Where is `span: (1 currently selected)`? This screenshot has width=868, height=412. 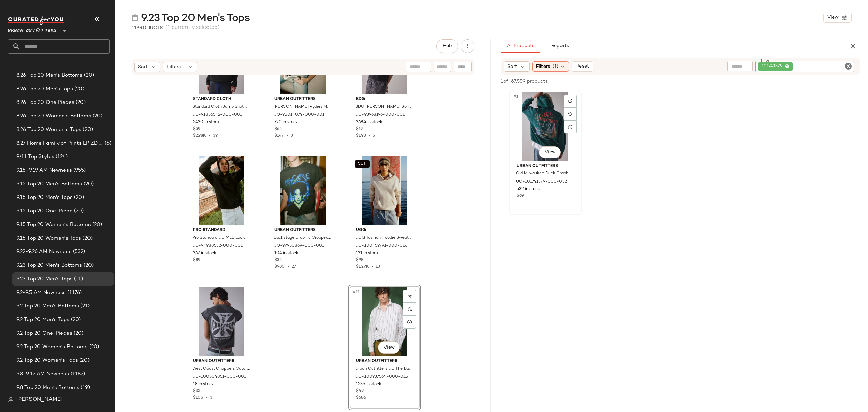 span: (1 currently selected) is located at coordinates (192, 28).